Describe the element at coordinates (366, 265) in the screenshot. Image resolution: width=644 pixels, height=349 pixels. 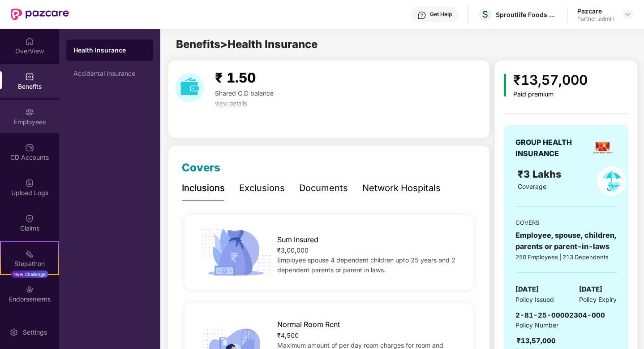
I see `span: Employee spouse 4 dependent children upto 25 years and 2 dependent parents or parent in laws.` at that location.